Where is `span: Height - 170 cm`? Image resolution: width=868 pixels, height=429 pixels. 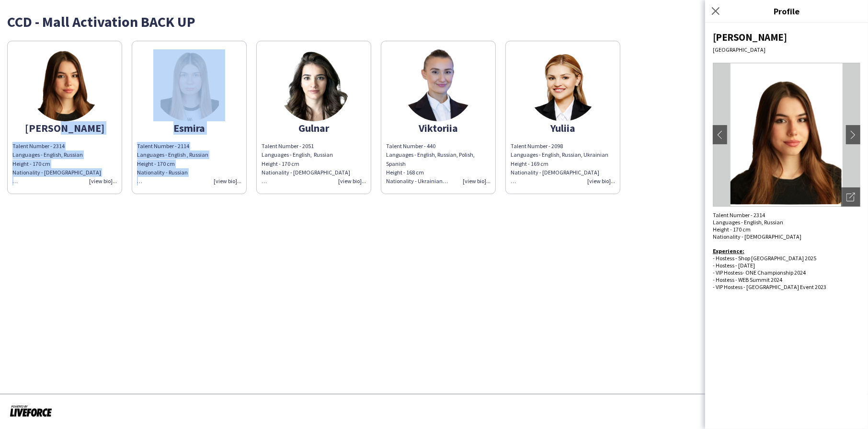 span: Height - 170 cm is located at coordinates (280, 163).